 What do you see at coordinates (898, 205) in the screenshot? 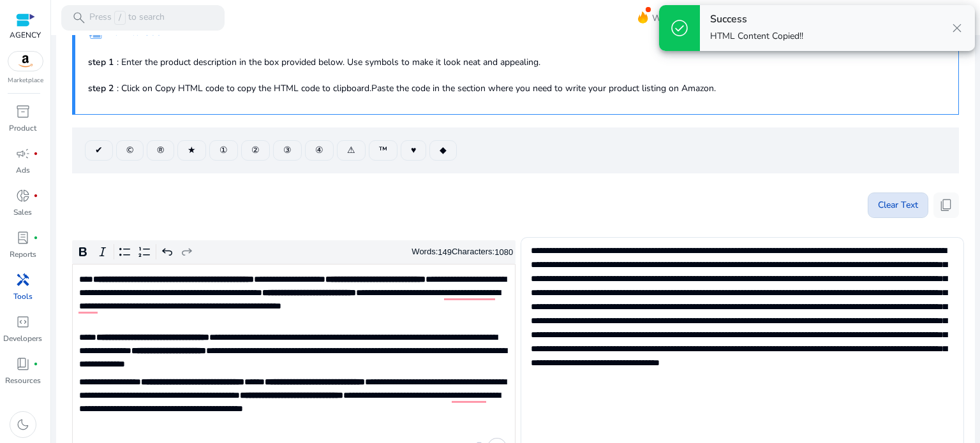
I see `span: Clear Text` at bounding box center [898, 205].